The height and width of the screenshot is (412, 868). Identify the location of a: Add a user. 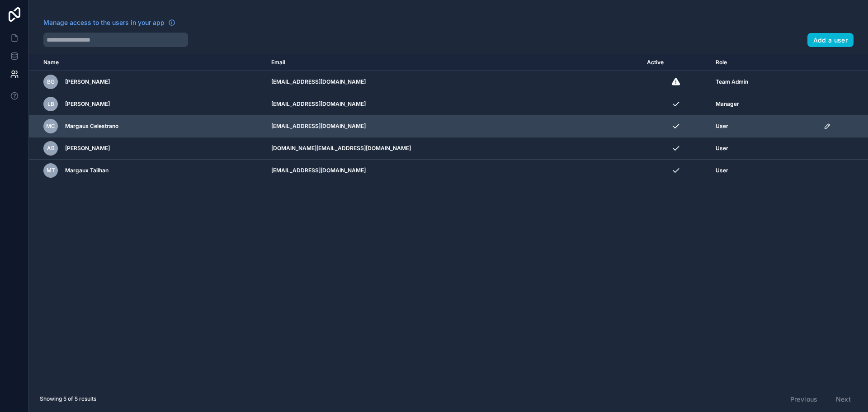
(830, 41).